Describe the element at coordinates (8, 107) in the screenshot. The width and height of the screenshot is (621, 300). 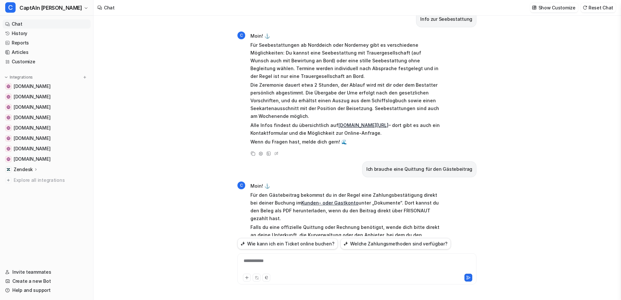
I see `img: www.inselfaehre.de` at that location.